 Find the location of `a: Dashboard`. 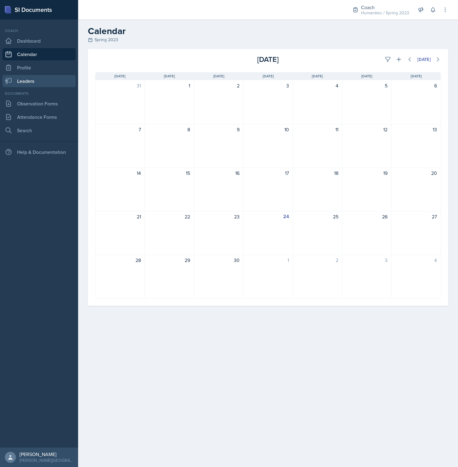

a: Dashboard is located at coordinates (39, 41).